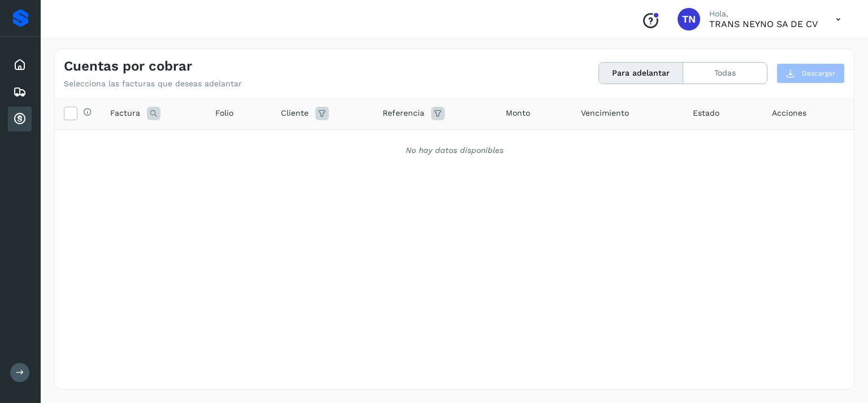 The height and width of the screenshot is (403, 868). I want to click on div: Inicio, so click(20, 65).